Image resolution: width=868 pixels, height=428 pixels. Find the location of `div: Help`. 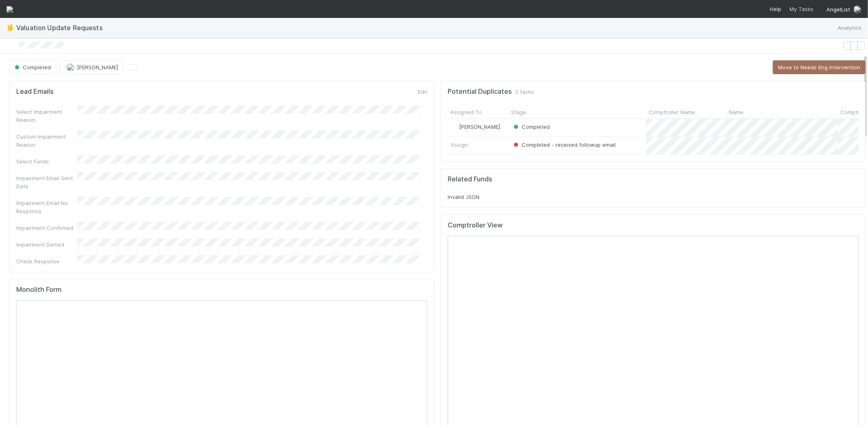

div: Help is located at coordinates (774, 9).